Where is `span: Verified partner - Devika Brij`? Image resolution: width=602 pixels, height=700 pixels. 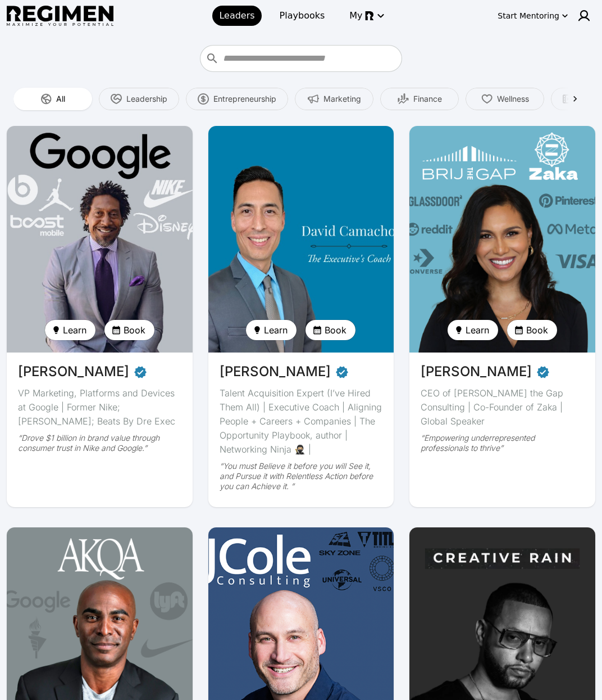 span: Verified partner - Devika Brij is located at coordinates (543, 372).